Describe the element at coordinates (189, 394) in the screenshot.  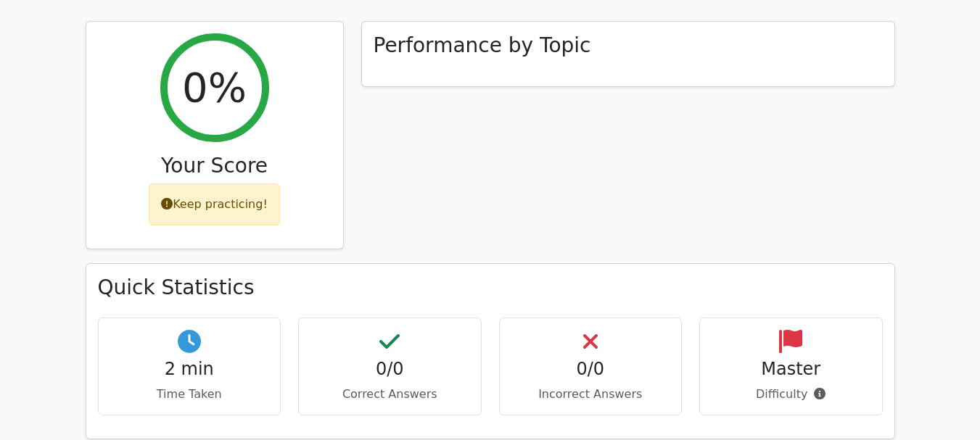
I see `p: Time Taken` at that location.